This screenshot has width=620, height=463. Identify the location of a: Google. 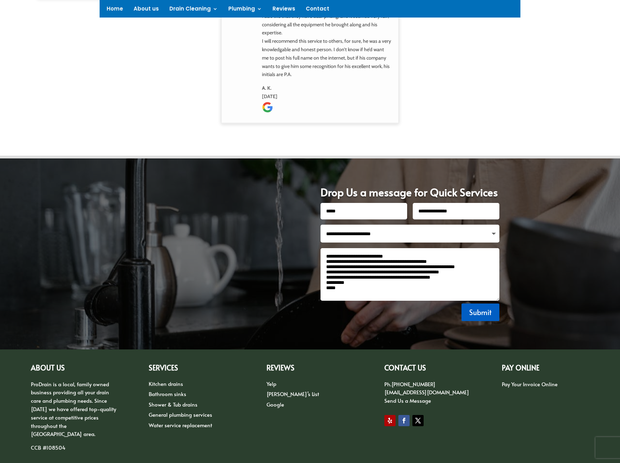
(275, 405).